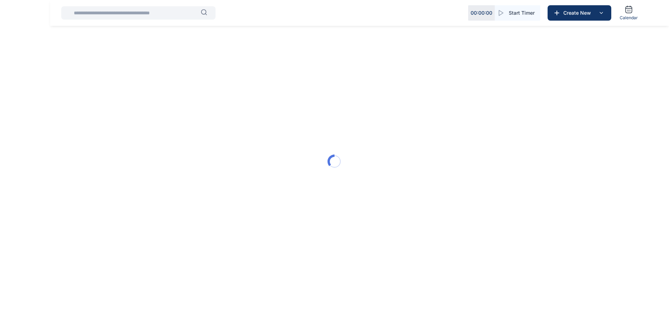 The width and height of the screenshot is (669, 323). I want to click on button: Create New, so click(580, 13).